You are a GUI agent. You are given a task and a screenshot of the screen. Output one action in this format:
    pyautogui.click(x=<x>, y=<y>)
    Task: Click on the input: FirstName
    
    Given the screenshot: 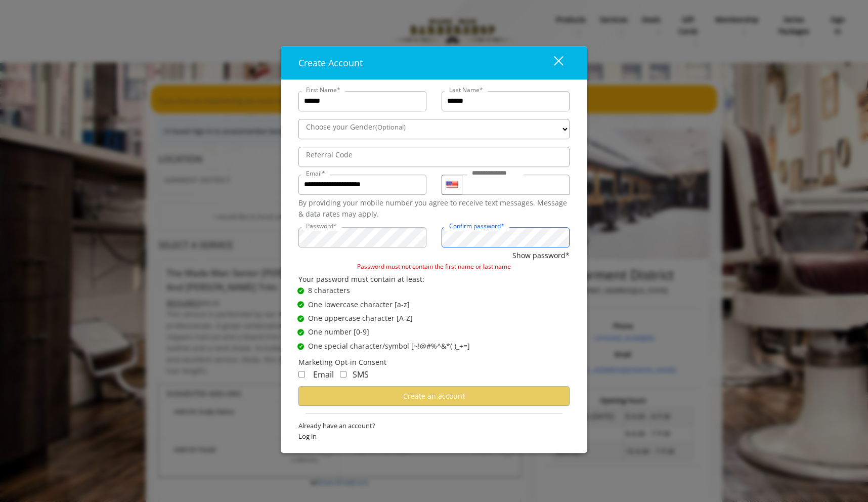 What is the action you would take?
    pyautogui.click(x=362, y=101)
    